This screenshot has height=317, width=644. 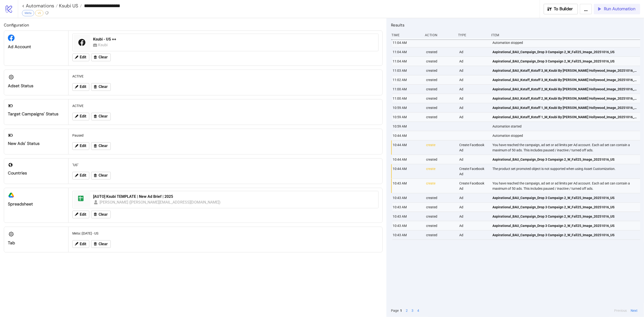 I want to click on div: Automation started, so click(x=567, y=127).